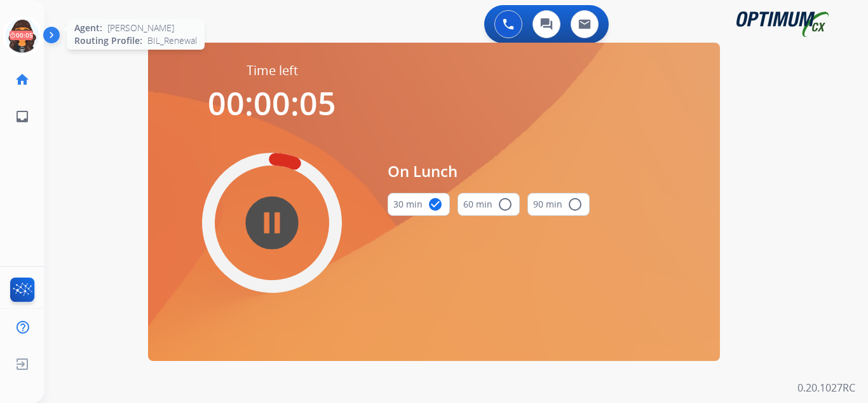  What do you see at coordinates (435, 204) in the screenshot?
I see `mat-icon: check_circle` at bounding box center [435, 204].